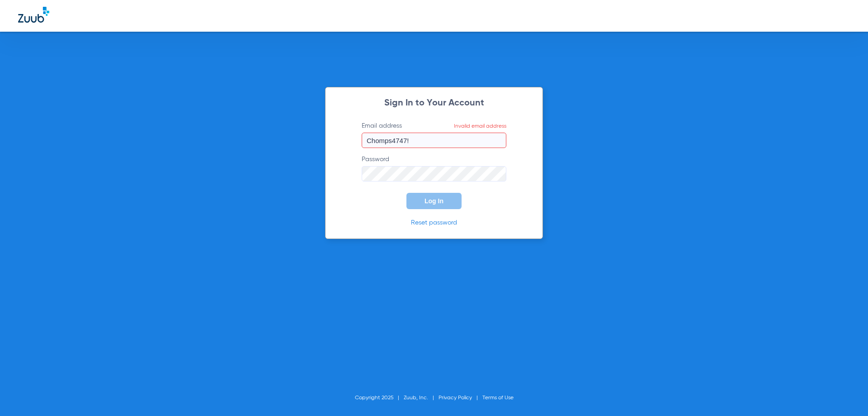  What do you see at coordinates (434, 168) in the screenshot?
I see `label: Password` at bounding box center [434, 168].